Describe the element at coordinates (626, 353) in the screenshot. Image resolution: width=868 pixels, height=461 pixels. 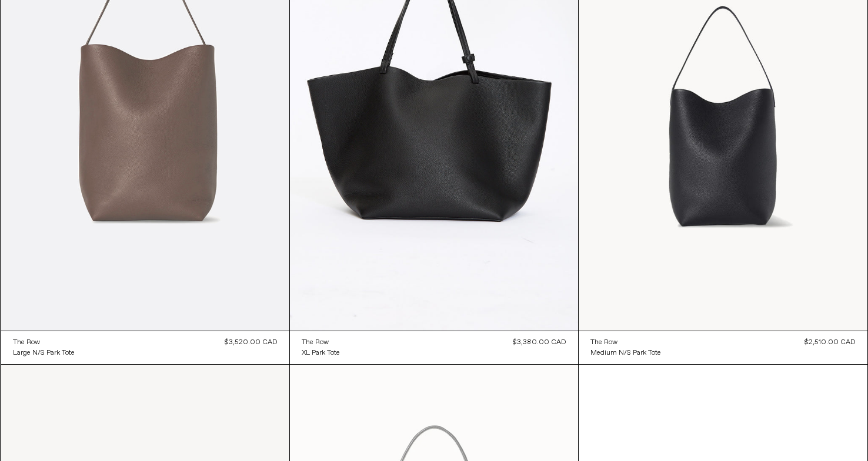
I see `a: Medium N/S Park Tote` at that location.